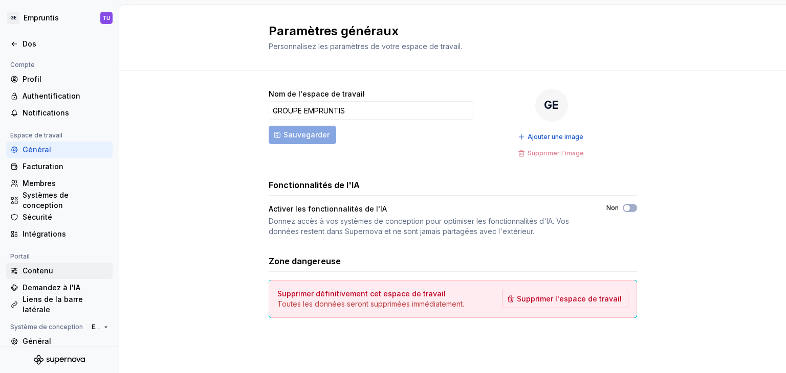 The image size is (786, 373). Describe the element at coordinates (37, 217) in the screenshot. I see `font: Sécurité` at that location.